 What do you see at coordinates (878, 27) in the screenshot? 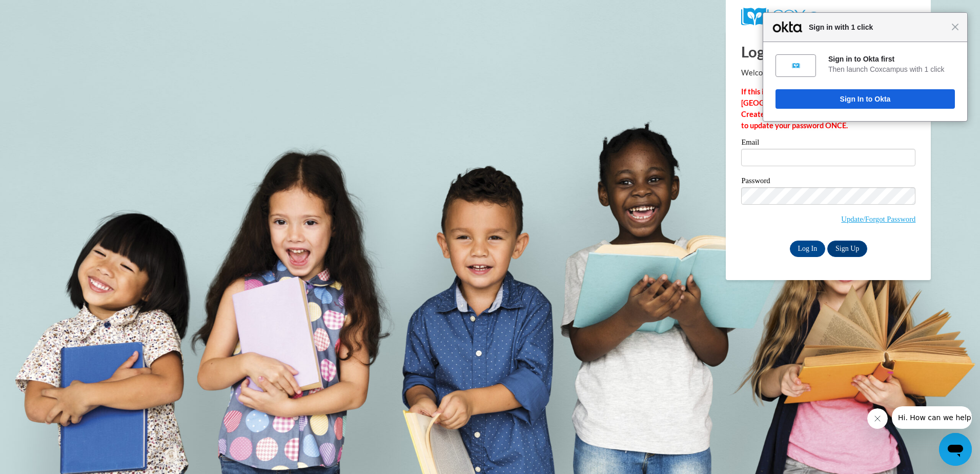
I see `span: Sign in with 1 click` at bounding box center [878, 27].